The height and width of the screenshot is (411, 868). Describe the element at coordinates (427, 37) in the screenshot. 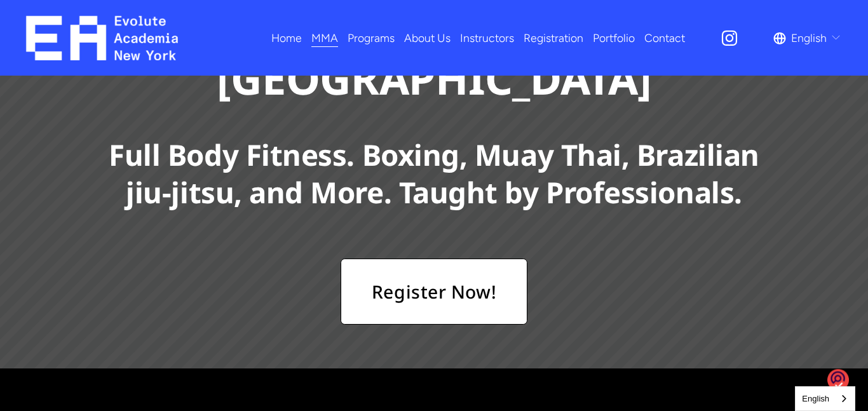

I see `a: About Us` at that location.